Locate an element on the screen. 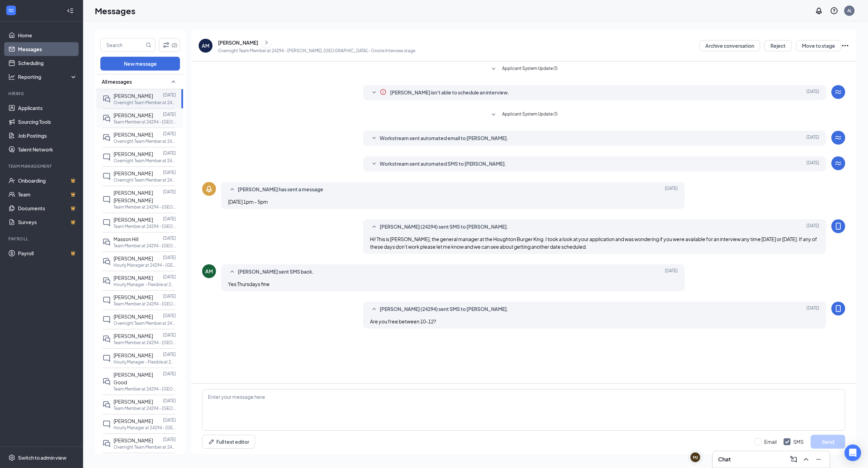  button: Minimize is located at coordinates (819, 460).